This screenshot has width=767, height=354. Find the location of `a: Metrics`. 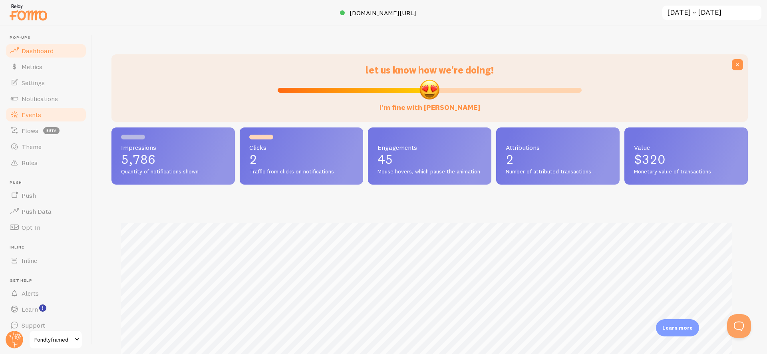

a: Metrics is located at coordinates (46, 67).